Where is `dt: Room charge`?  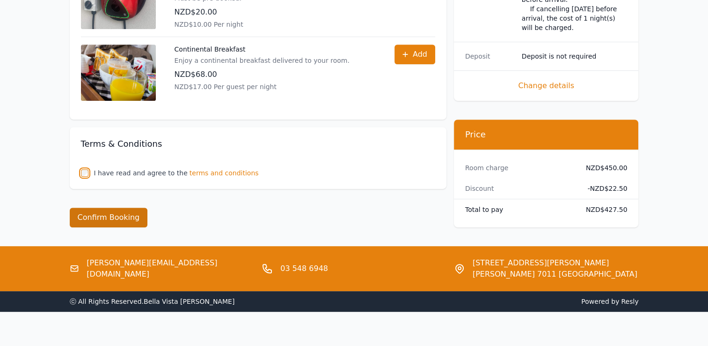
dt: Room charge is located at coordinates (518, 168).